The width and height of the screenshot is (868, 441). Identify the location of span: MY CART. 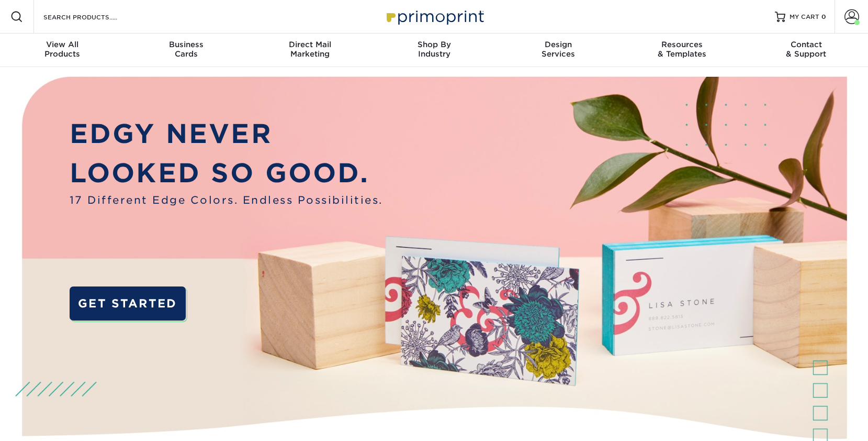
(805, 17).